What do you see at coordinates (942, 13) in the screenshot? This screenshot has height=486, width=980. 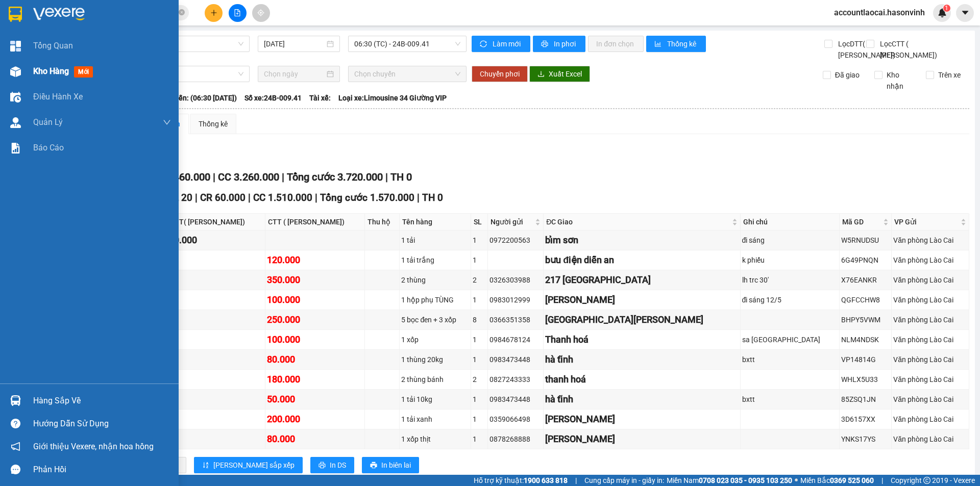 I see `img: icon-new-feature` at bounding box center [942, 13].